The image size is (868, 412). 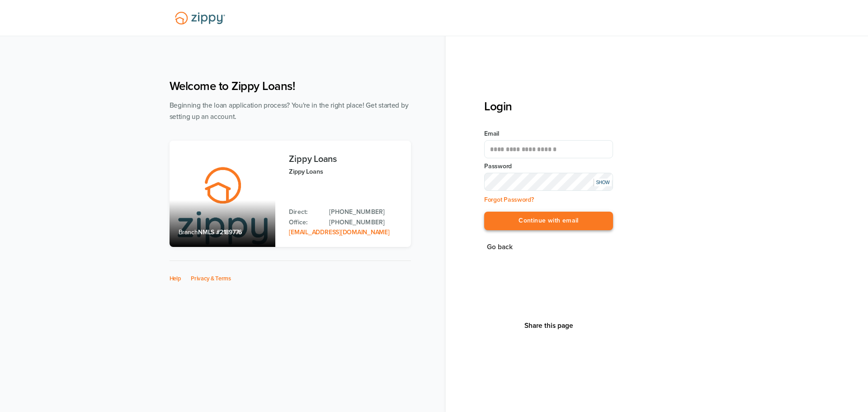 I want to click on p: Direct:, so click(x=304, y=212).